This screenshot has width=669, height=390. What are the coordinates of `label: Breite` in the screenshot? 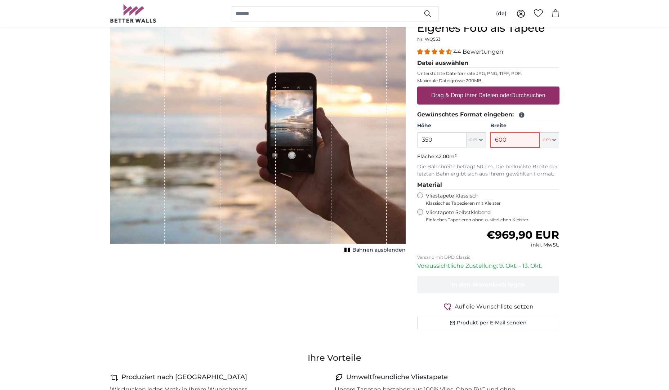 It's located at (525, 126).